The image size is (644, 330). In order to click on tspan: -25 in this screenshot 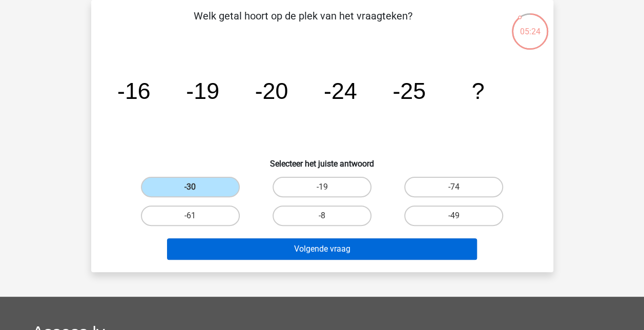, I will do `click(409, 91)`.